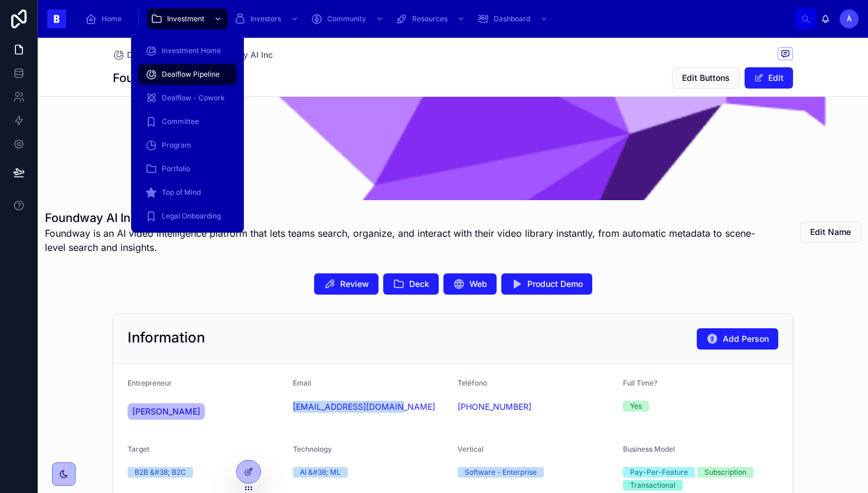 The width and height of the screenshot is (868, 493). Describe the element at coordinates (187, 51) in the screenshot. I see `a: Investment Home` at that location.